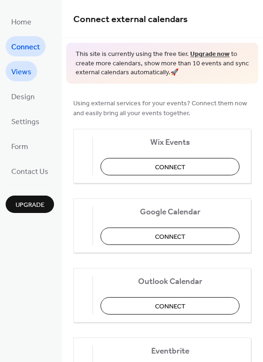  I want to click on a: Upgrade now, so click(210, 54).